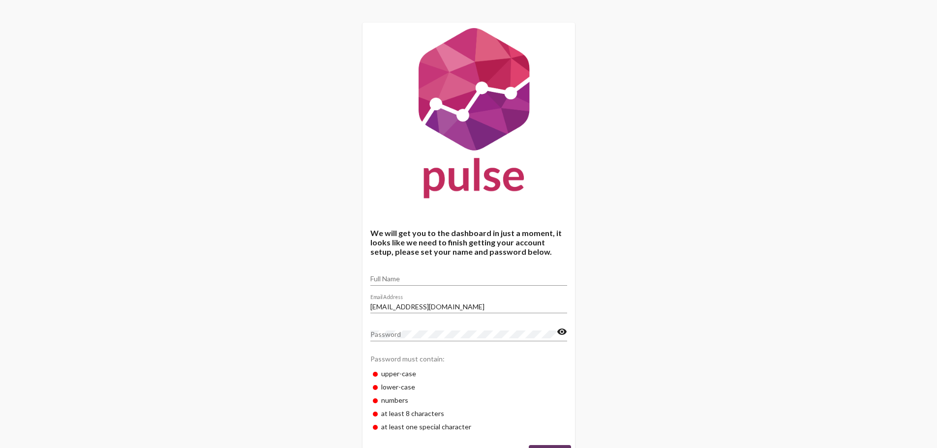 This screenshot has height=448, width=937. What do you see at coordinates (561, 332) in the screenshot?
I see `mat-icon: visibility` at bounding box center [561, 332].